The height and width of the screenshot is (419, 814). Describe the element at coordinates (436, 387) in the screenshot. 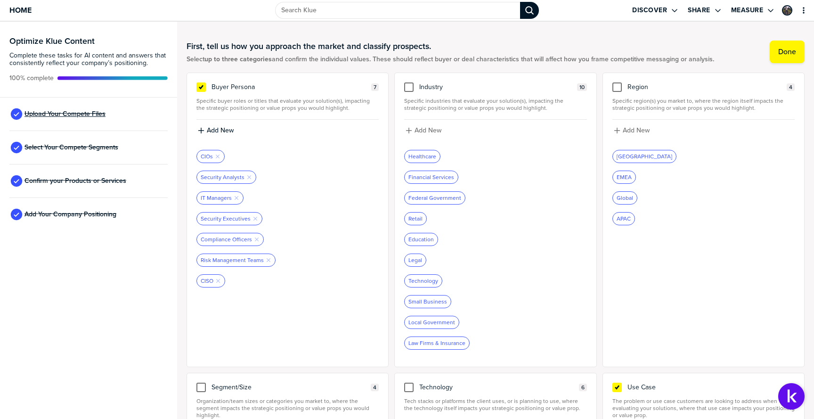

I see `span: Technology` at that location.